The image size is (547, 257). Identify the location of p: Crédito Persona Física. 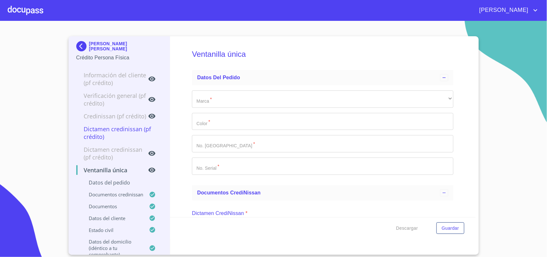
(119, 58).